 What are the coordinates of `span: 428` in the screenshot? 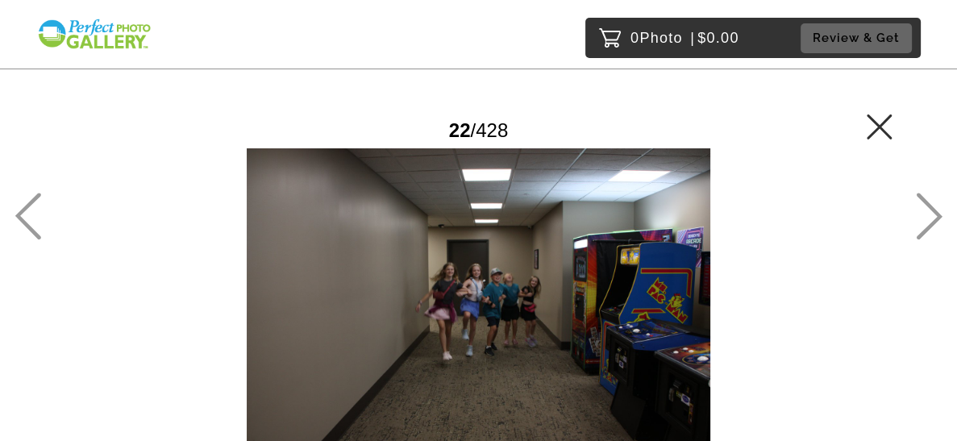 It's located at (492, 130).